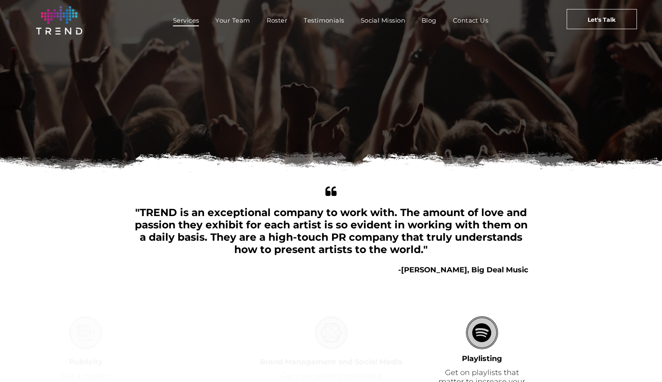  I want to click on img: logo, so click(59, 20).